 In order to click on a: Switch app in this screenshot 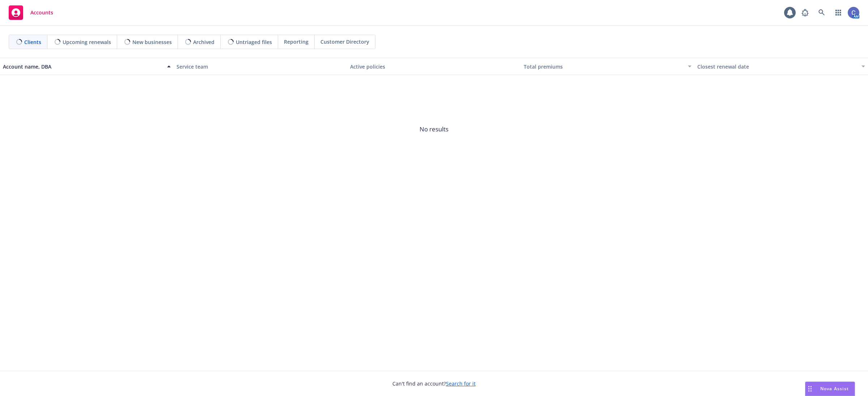, I will do `click(838, 13)`.